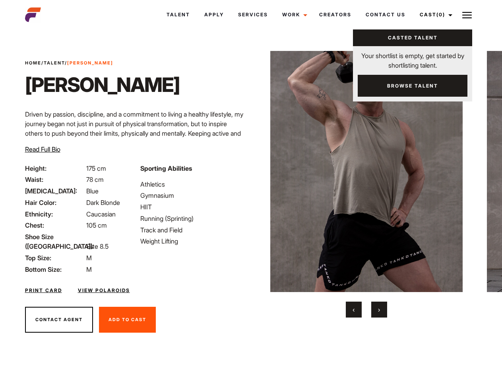 The image size is (502, 382). I want to click on a: View Polaroids, so click(104, 290).